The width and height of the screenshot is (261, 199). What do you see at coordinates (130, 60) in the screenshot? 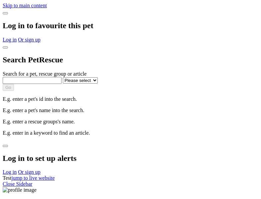
I see `h2: Search PetRescue` at bounding box center [130, 60].